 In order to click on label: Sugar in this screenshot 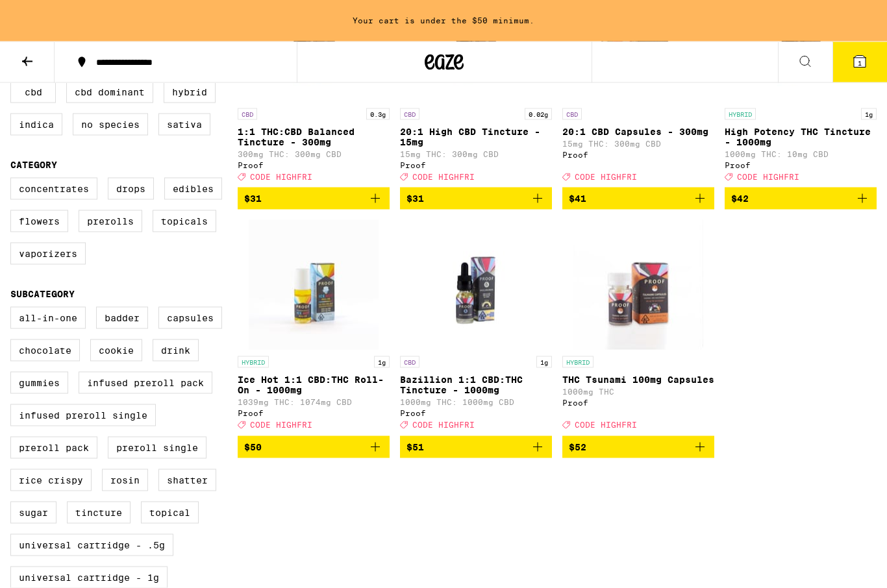, I will do `click(33, 513)`.